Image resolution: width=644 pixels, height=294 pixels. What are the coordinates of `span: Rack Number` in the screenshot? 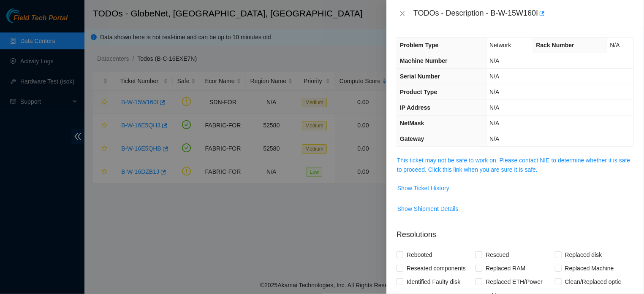 It's located at (555, 45).